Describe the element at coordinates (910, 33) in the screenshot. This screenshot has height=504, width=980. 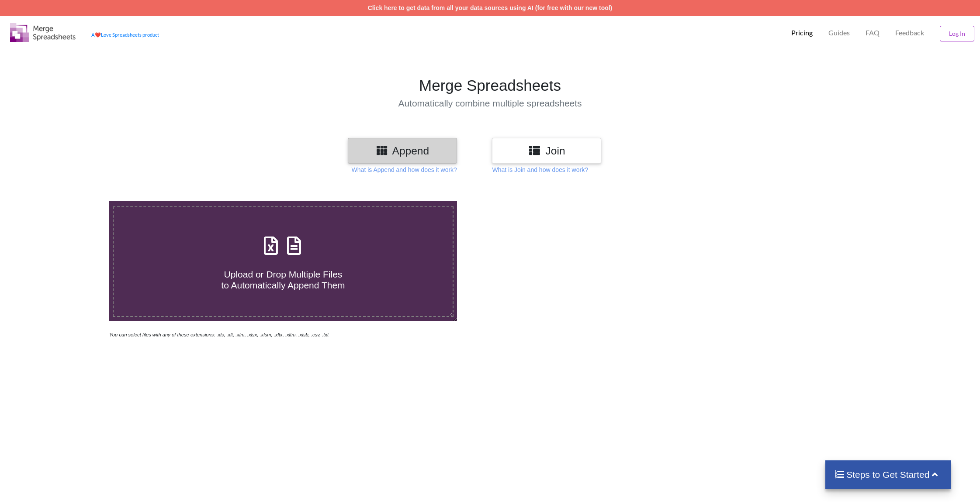
I see `span: Feedback` at that location.